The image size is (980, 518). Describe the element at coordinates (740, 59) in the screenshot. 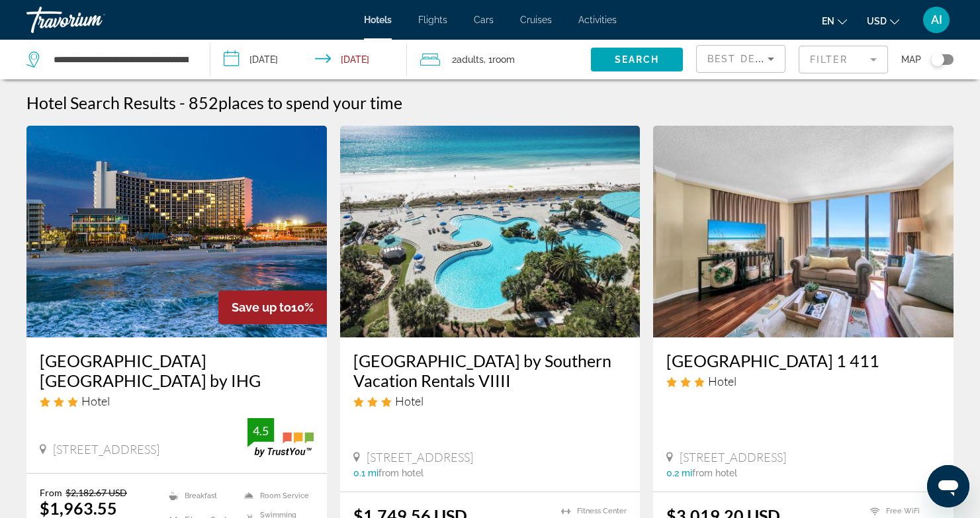

I see `mat-select: Sort by` at that location.